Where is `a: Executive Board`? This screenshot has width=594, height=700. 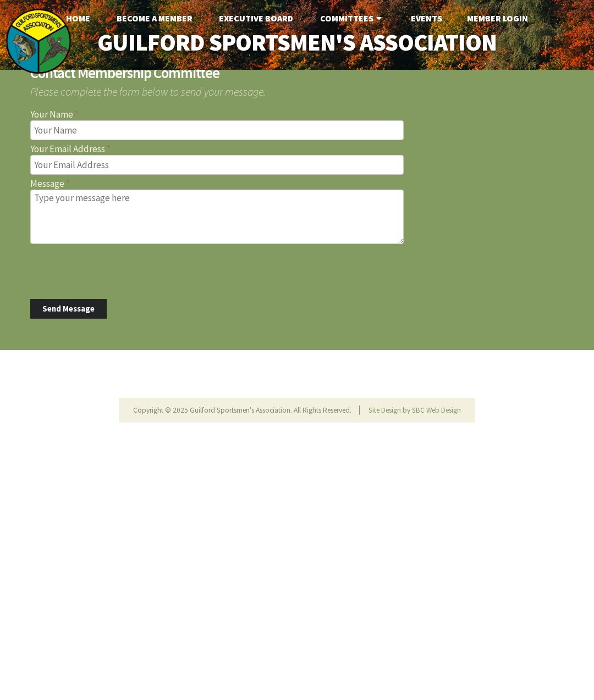
a: Executive Board is located at coordinates (256, 18).